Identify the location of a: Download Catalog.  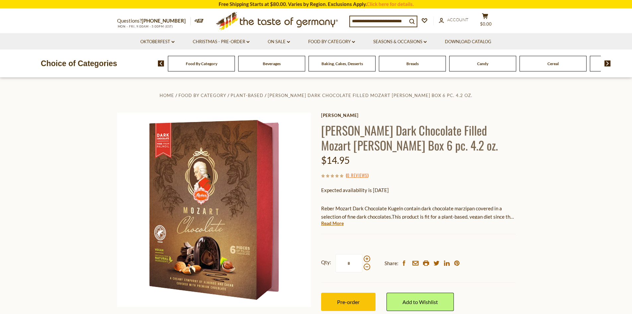
(468, 42).